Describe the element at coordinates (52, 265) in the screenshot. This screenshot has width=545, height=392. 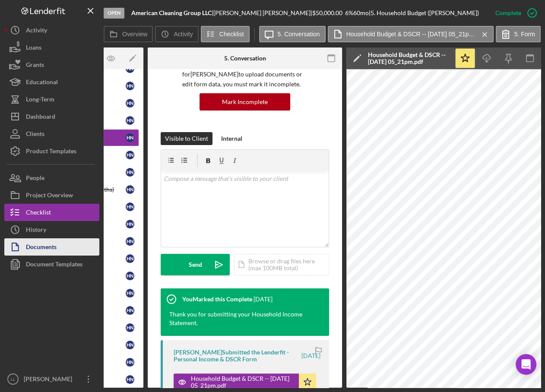
I see `button: Document Templates` at that location.